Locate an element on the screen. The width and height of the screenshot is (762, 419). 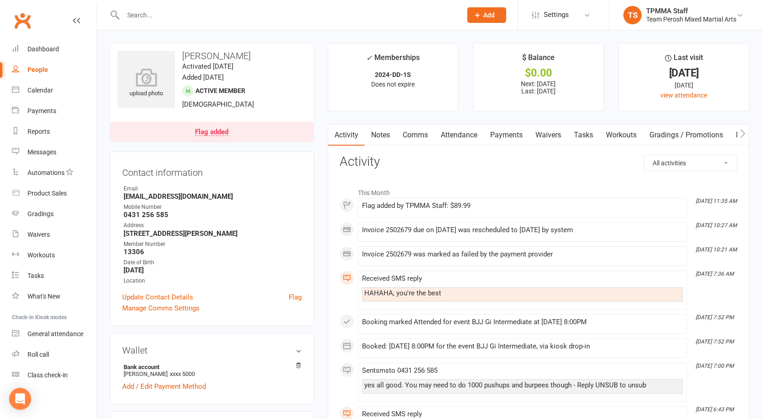
div: HAHAHA, you're the best is located at coordinates (522, 293).